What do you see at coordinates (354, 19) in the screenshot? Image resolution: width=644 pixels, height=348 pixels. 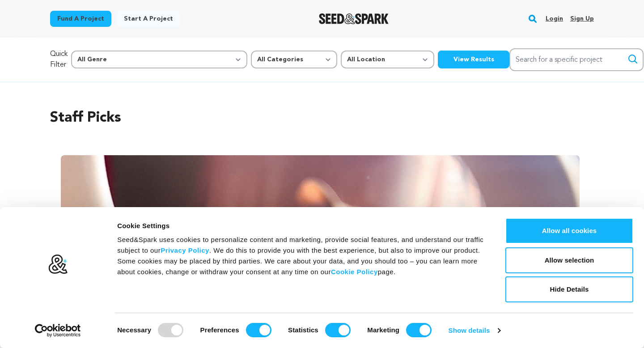 I see `a: Seed&Spark Homepage` at bounding box center [354, 19].